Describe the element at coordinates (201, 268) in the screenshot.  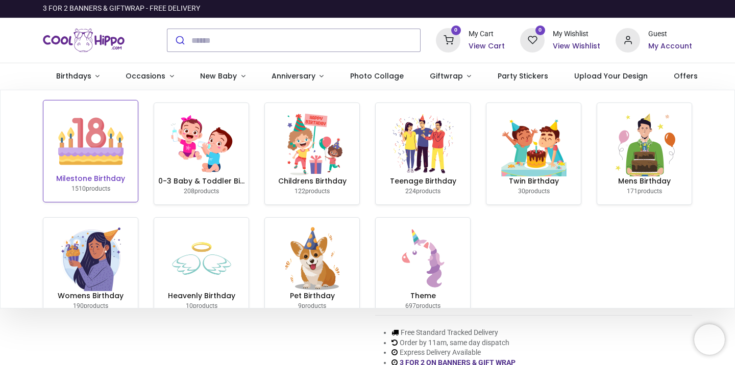
I see `a: Heavenly Birthday 10products` at that location.